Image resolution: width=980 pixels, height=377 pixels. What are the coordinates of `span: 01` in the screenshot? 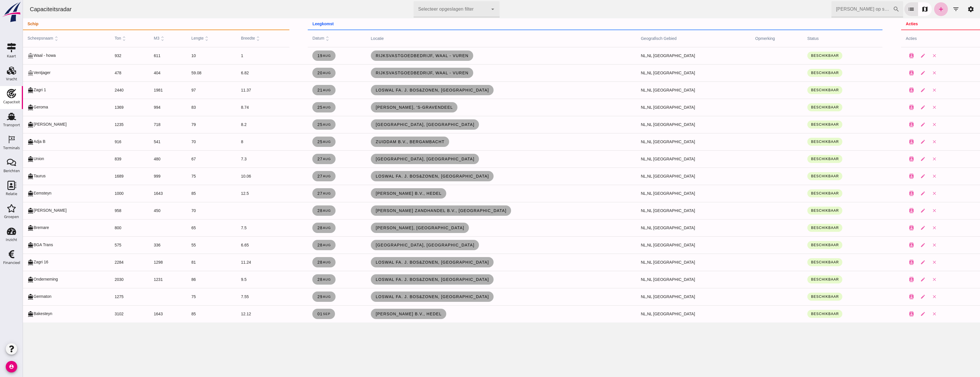 It's located at (300, 314).